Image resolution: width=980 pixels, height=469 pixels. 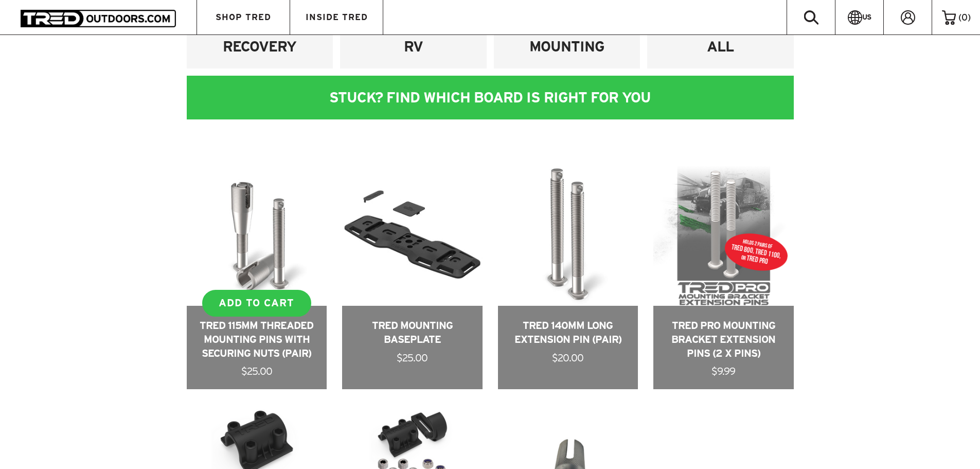 What do you see at coordinates (244, 17) in the screenshot?
I see `span: SHOP TRED` at bounding box center [244, 17].